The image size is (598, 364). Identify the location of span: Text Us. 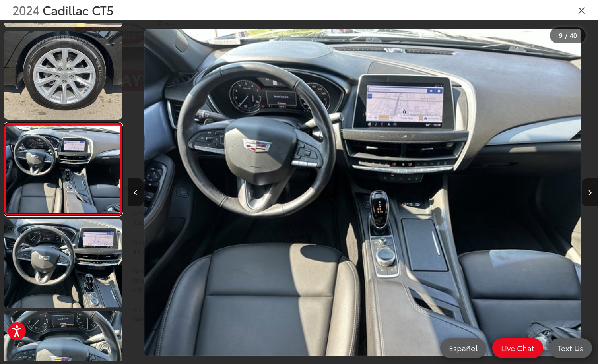
(571, 347).